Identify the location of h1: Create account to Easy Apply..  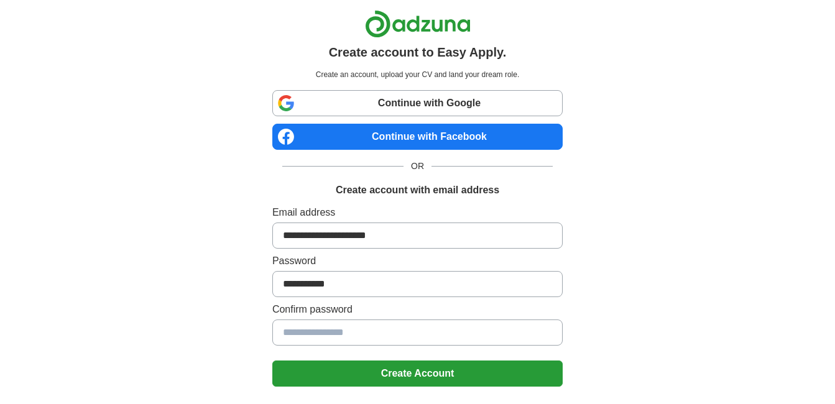
(418, 52).